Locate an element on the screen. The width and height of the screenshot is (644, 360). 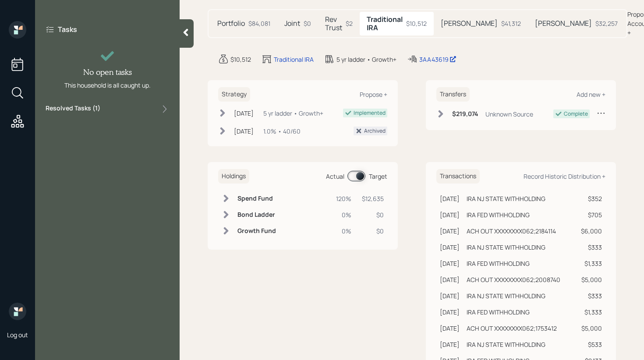
div: $705 is located at coordinates (590, 215).